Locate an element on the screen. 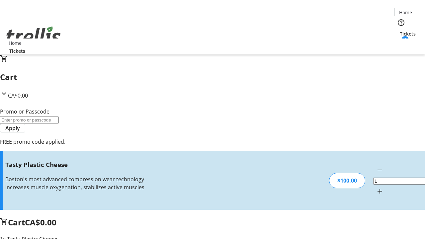 The image size is (425, 239). div: $100.00 is located at coordinates (347, 180).